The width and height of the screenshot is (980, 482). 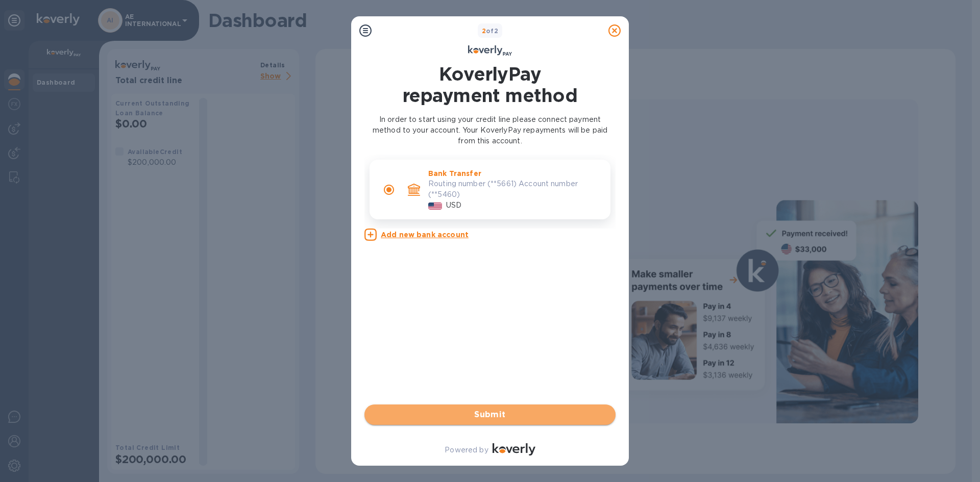 What do you see at coordinates (490, 31) in the screenshot?
I see `b: of 2` at bounding box center [490, 31].